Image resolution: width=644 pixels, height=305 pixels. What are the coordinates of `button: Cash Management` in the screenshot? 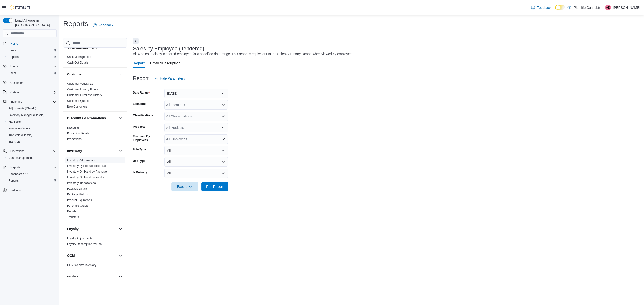 It's located at (31, 158).